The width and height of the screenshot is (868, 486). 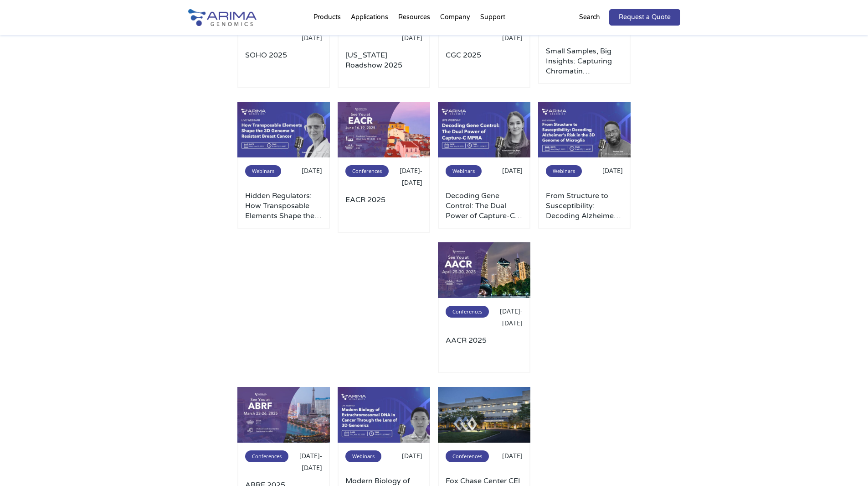 What do you see at coordinates (484, 351) in the screenshot?
I see `a: AACR 2025` at bounding box center [484, 351].